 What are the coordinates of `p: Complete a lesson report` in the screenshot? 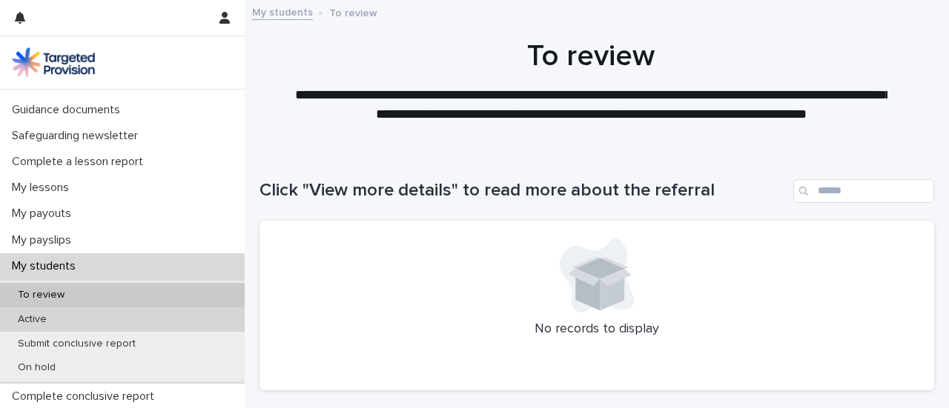 It's located at (80, 162).